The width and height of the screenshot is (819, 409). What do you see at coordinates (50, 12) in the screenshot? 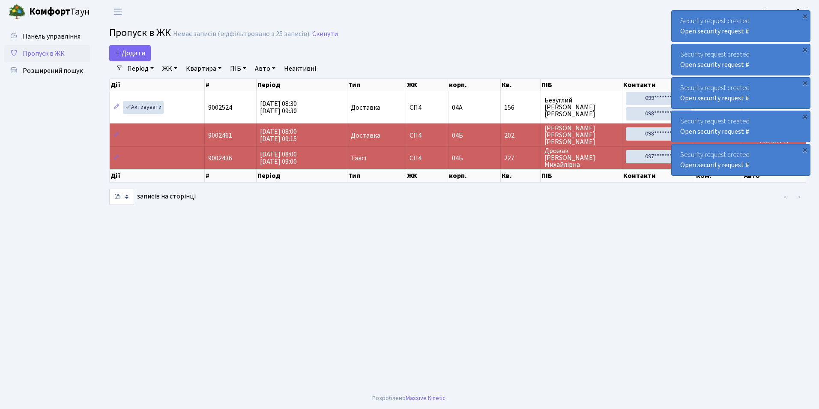
I see `b: Комфорт` at bounding box center [50, 12].